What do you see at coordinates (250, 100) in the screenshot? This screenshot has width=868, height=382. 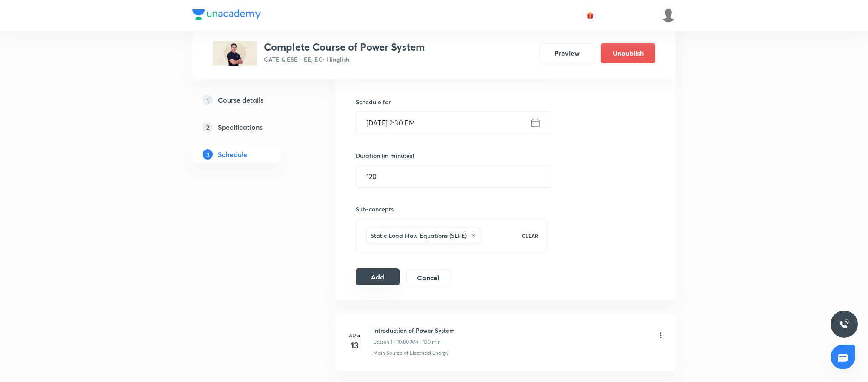 I see `a: 1Course details` at bounding box center [250, 100].